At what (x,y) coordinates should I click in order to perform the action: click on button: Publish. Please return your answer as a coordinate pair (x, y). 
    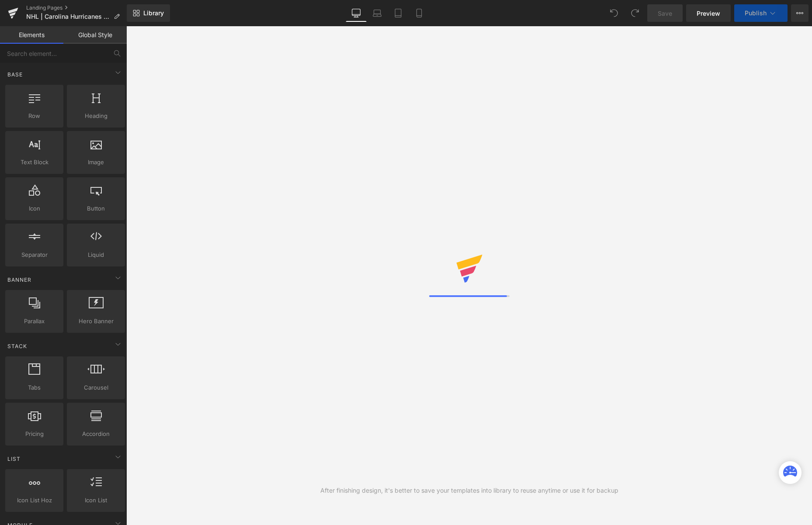
    Looking at the image, I should click on (761, 13).